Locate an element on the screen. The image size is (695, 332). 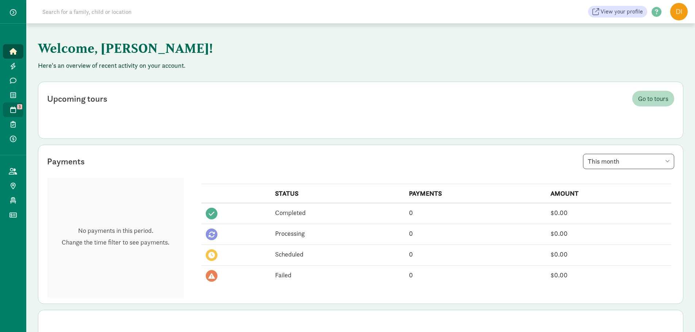
div: Upcoming tours is located at coordinates (77, 99).